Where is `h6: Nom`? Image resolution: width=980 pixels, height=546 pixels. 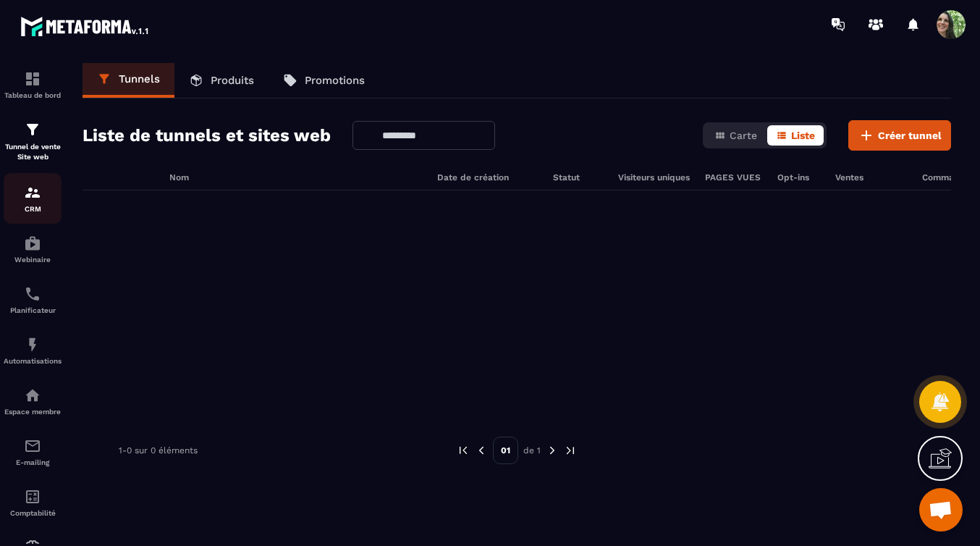
h6: Nom is located at coordinates (296, 178).